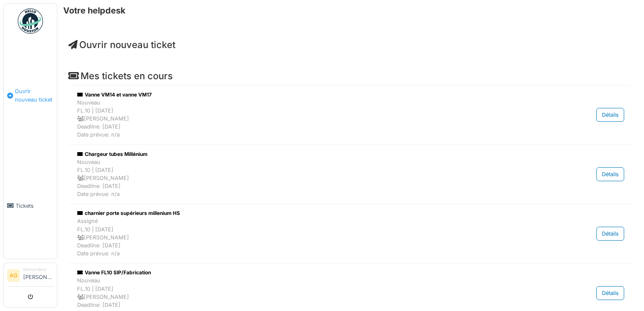 The width and height of the screenshot is (644, 311). Describe the element at coordinates (307, 95) in the screenshot. I see `div: Vanne VM14 et vanne VM17` at that location.